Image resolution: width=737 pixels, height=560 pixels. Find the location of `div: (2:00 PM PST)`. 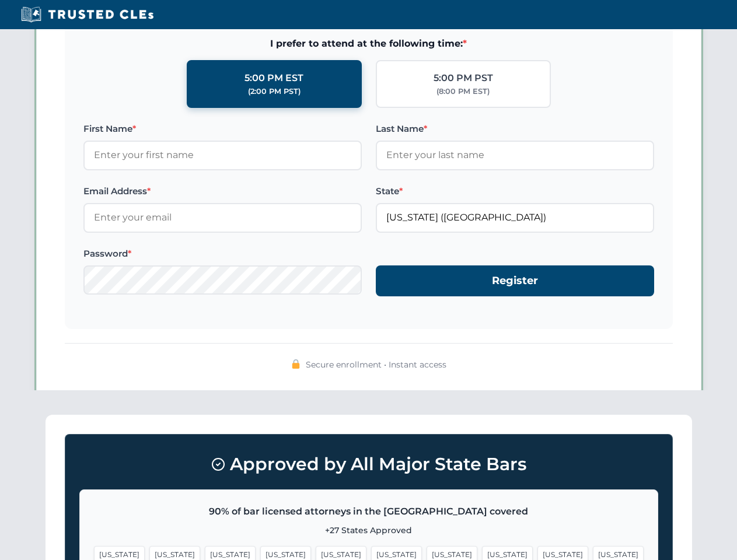

div: (2:00 PM PST) is located at coordinates (274, 92).